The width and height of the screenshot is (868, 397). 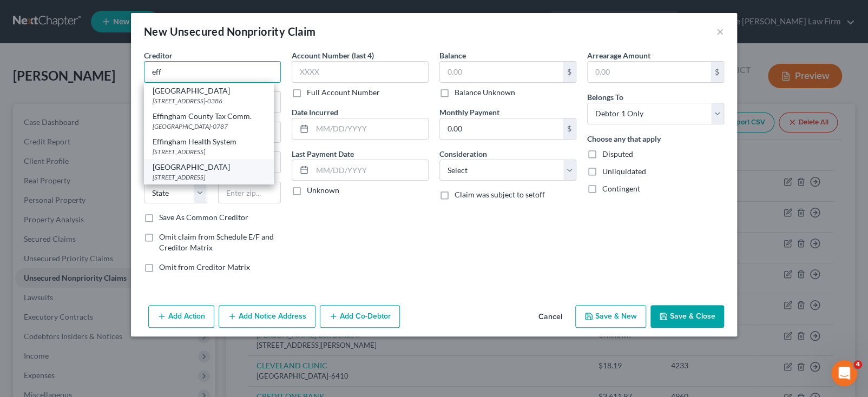 What do you see at coordinates (452, 55) in the screenshot?
I see `label: Balance` at bounding box center [452, 55].